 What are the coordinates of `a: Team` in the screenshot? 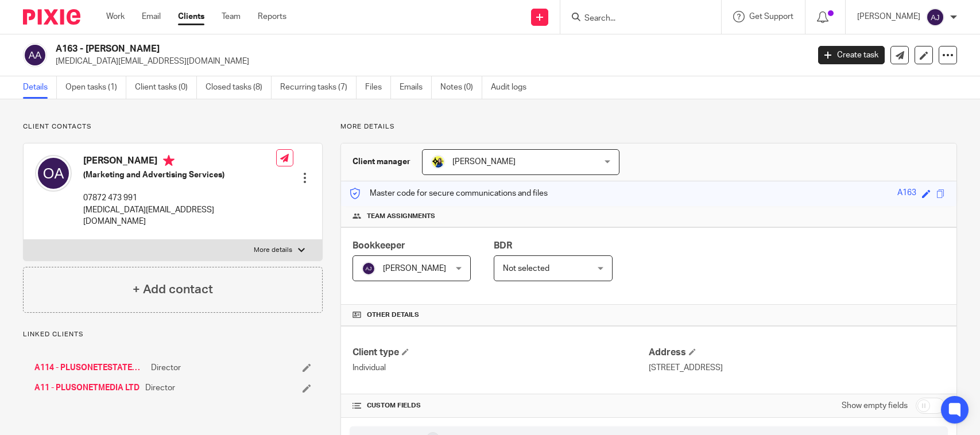 It's located at (231, 17).